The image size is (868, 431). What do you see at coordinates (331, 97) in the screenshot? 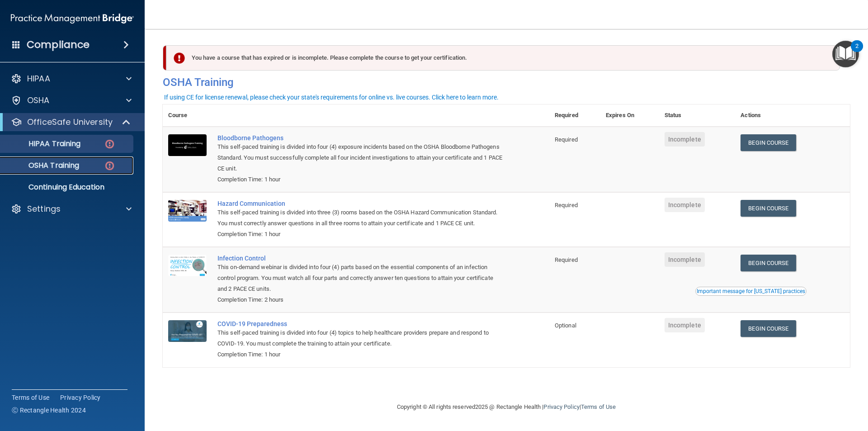
I see `div: If using CE for license renewal, please check your state's requirements for online vs. live cours...` at bounding box center [331, 97].